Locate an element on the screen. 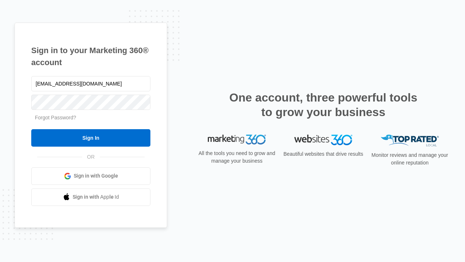 Image resolution: width=465 pixels, height=262 pixels. img: Top Rated Local is located at coordinates (410, 140).